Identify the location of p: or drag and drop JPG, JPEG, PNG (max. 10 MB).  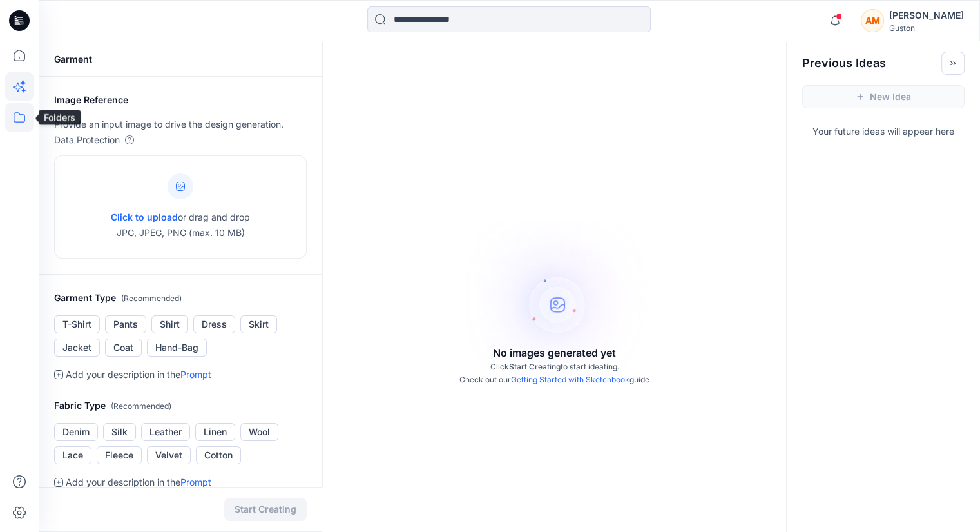
(181, 225).